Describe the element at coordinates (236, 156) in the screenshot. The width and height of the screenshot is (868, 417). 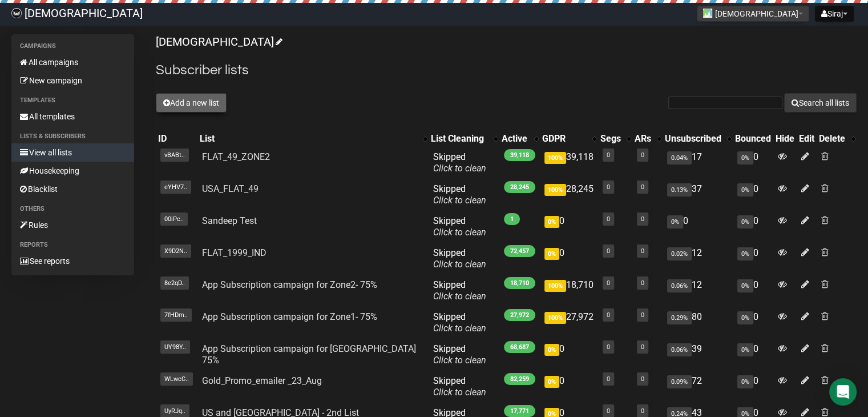
I see `a: FLAT_49_ZONE2` at that location.